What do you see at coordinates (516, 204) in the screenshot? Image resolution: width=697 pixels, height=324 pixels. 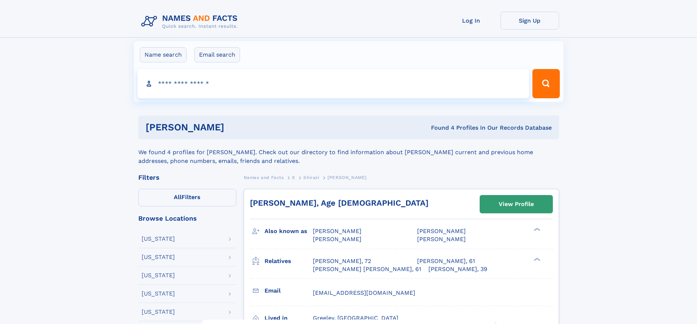 I see `a: View Profile` at bounding box center [516, 204].